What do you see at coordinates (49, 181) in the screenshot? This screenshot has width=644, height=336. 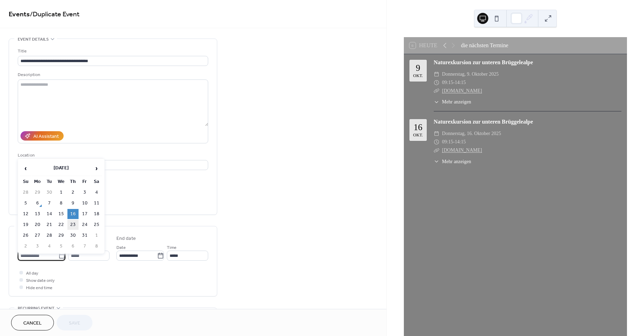 I see `th: Tu` at bounding box center [49, 181].